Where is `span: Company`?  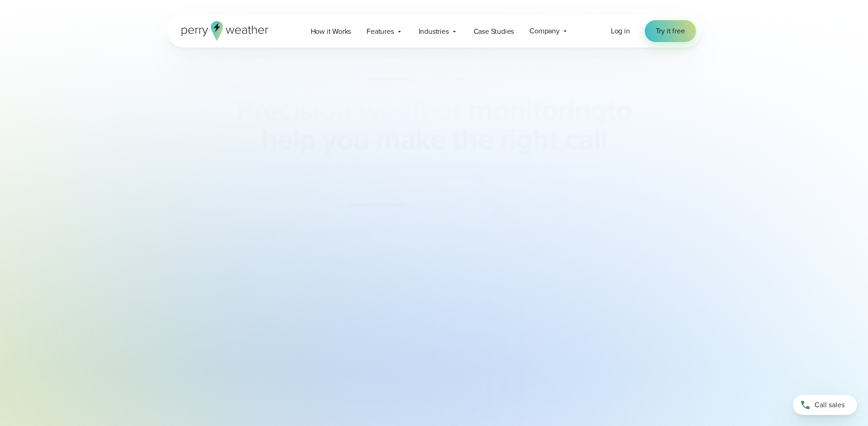 span: Company is located at coordinates (544, 31).